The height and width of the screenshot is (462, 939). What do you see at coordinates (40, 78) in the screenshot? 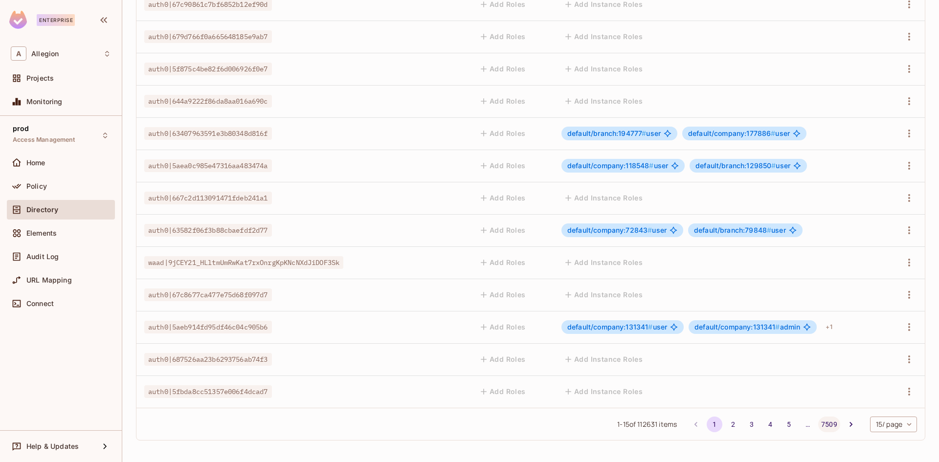
I see `span: Projects` at bounding box center [40, 78].